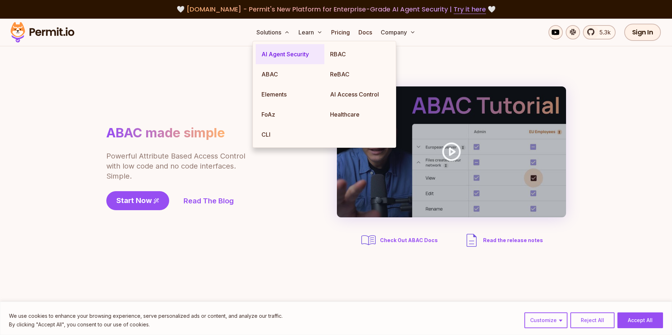  What do you see at coordinates (290, 115) in the screenshot?
I see `a: FoAz` at bounding box center [290, 115].